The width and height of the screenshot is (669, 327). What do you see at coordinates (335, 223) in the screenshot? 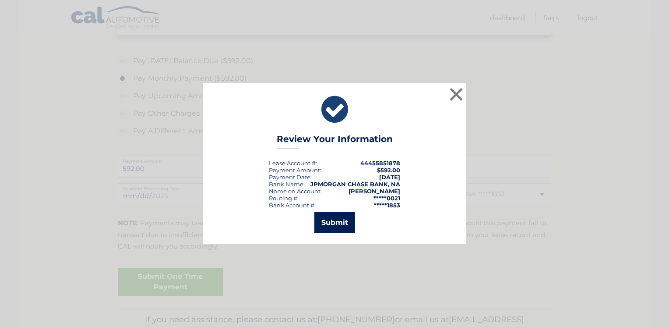
I see `button: Submit` at bounding box center [335, 223].